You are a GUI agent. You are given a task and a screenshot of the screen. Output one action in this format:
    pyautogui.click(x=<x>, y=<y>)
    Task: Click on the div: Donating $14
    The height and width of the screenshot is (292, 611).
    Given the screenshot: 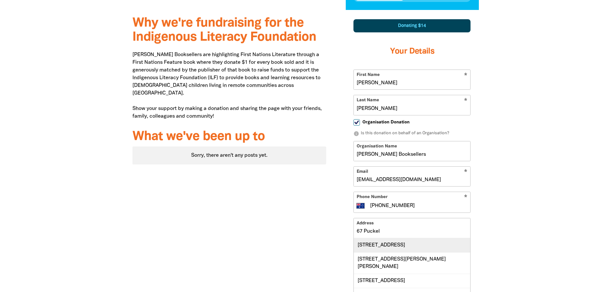 What is the action you would take?
    pyautogui.click(x=412, y=26)
    